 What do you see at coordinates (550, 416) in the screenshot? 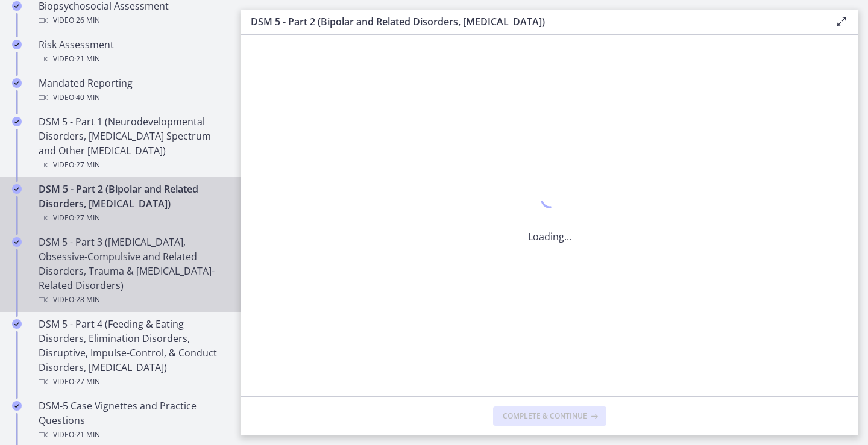
I see `button: Complete & continue` at bounding box center [550, 416].